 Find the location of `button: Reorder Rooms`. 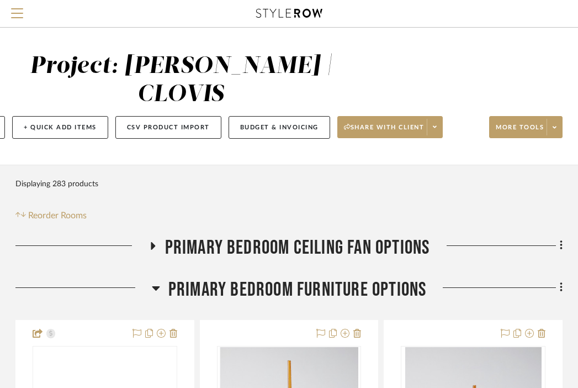

button: Reorder Rooms is located at coordinates (51, 215).